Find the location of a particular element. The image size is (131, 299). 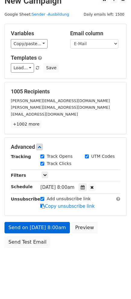

h5: Advanced is located at coordinates (65, 147).